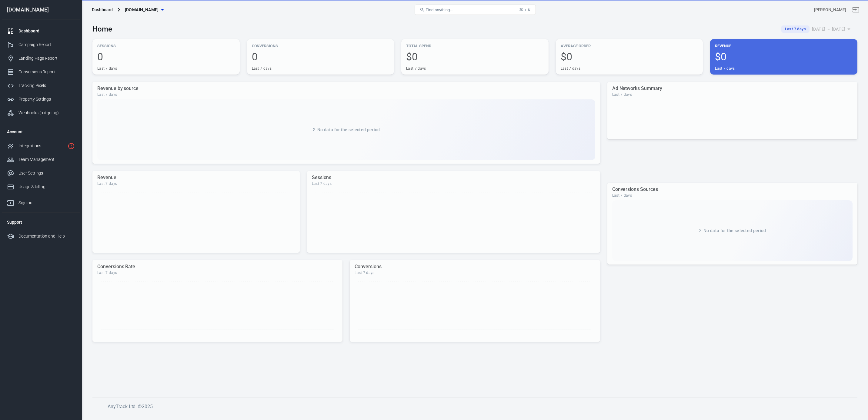 The width and height of the screenshot is (868, 420). What do you see at coordinates (47, 203) in the screenshot?
I see `div: Sign out` at bounding box center [47, 203].